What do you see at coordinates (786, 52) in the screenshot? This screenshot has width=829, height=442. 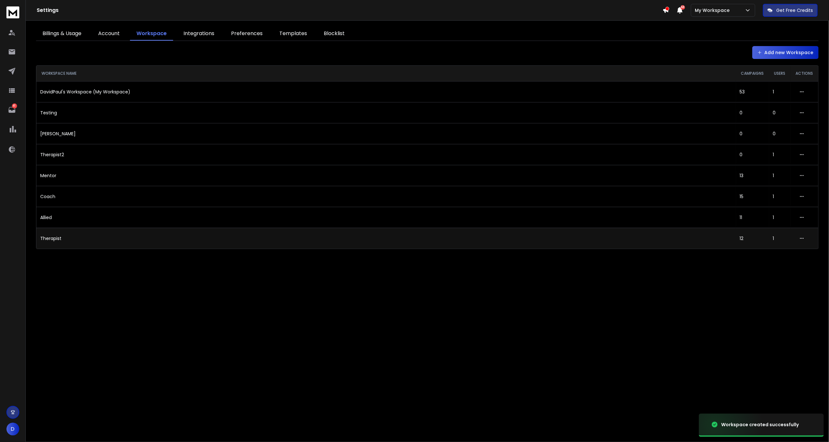 I see `button: Add new Workspace` at bounding box center [786, 52].